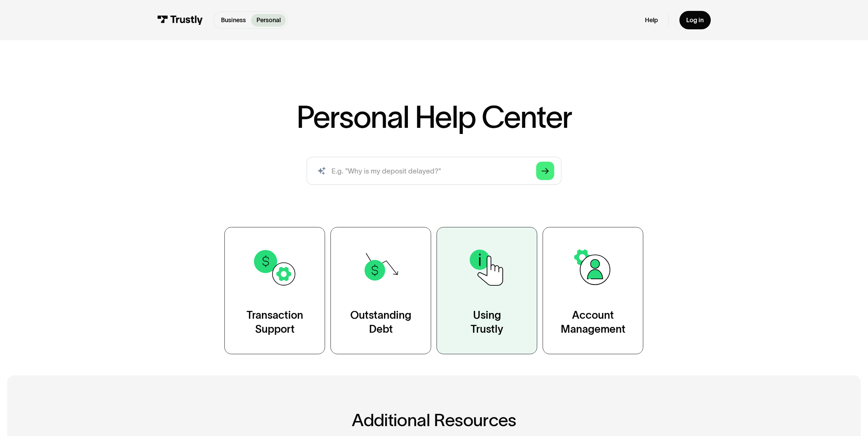 This screenshot has width=868, height=436. Describe the element at coordinates (233, 20) in the screenshot. I see `p: Business` at that location.